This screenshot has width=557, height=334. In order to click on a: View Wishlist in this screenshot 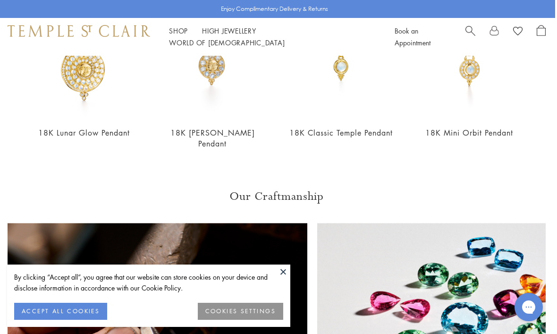, I will do `click(518, 32)`.